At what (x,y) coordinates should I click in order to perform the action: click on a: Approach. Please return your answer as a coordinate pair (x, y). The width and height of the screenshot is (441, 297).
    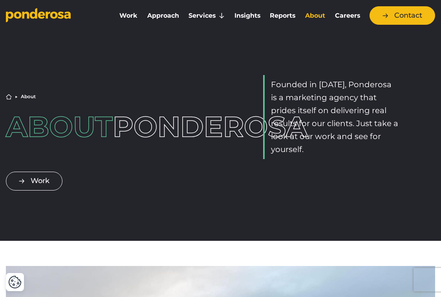
    Looking at the image, I should click on (163, 16).